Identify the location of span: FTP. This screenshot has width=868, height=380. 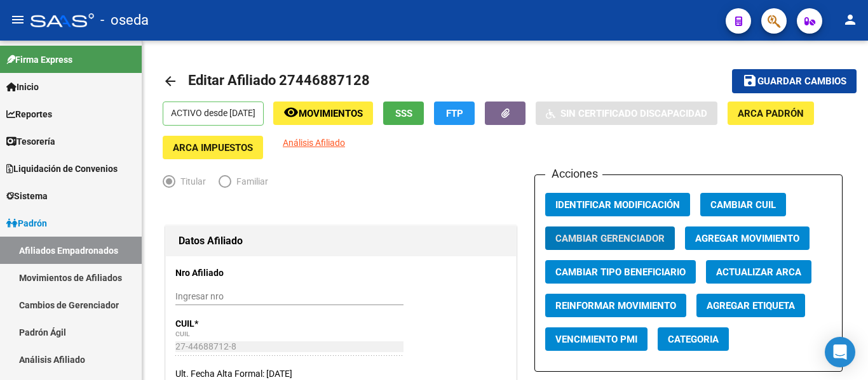
(454, 114).